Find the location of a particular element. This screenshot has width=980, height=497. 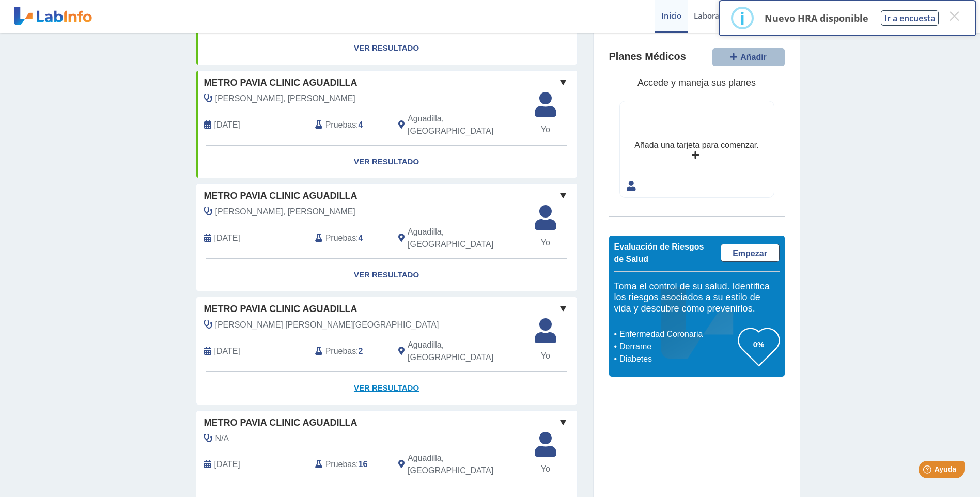

h3: 0% is located at coordinates (759, 344).